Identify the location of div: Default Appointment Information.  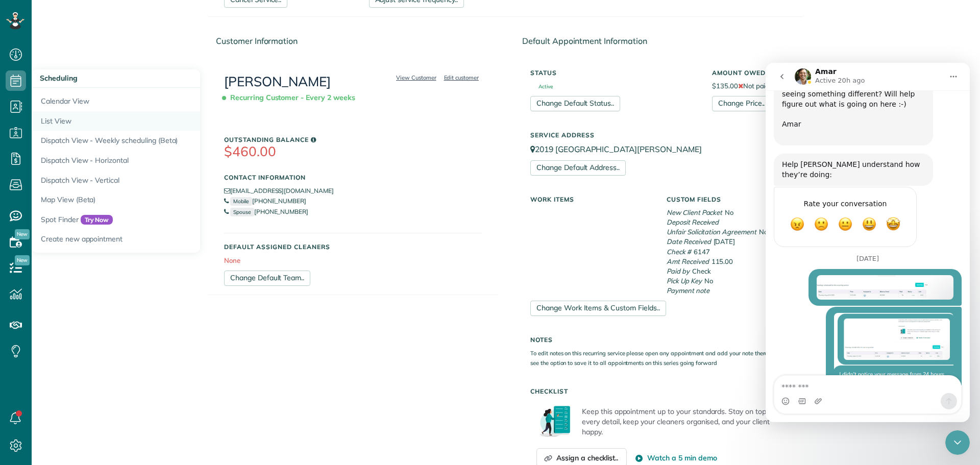
(659, 41).